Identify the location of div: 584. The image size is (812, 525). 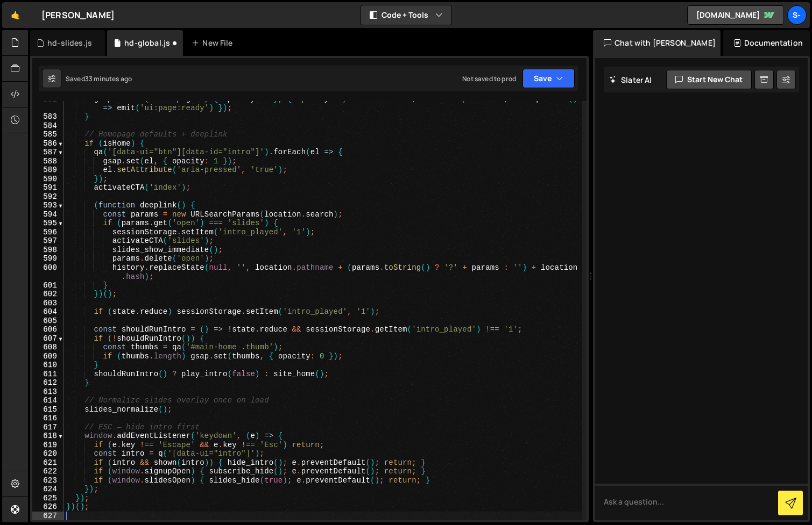
(48, 126).